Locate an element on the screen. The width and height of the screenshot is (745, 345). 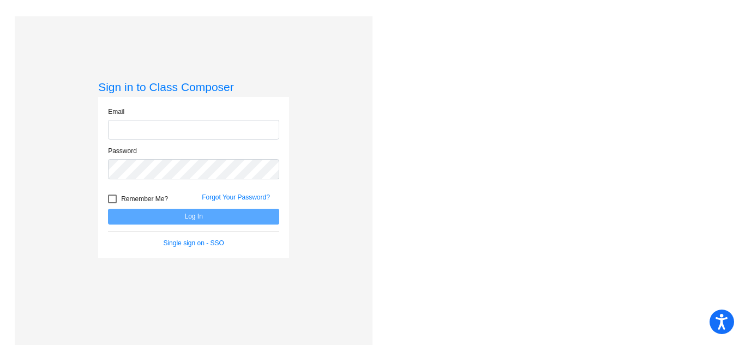
label: Password is located at coordinates (122, 151).